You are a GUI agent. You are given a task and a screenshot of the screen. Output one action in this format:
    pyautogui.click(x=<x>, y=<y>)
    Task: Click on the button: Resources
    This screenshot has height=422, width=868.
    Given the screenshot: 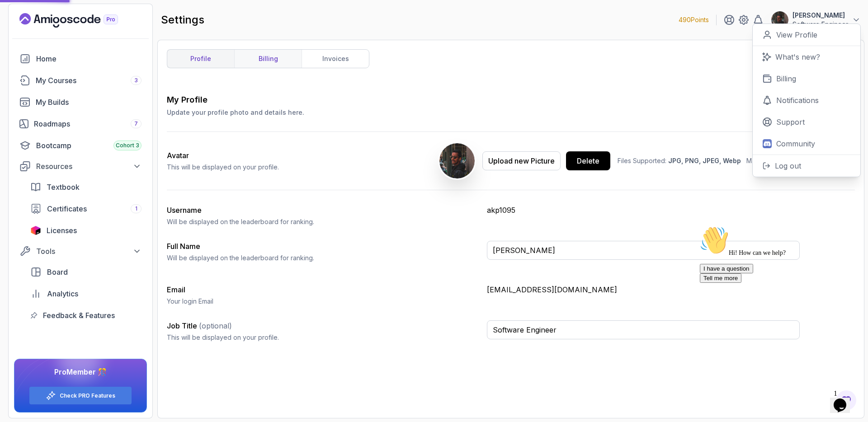 What is the action you would take?
    pyautogui.click(x=80, y=166)
    